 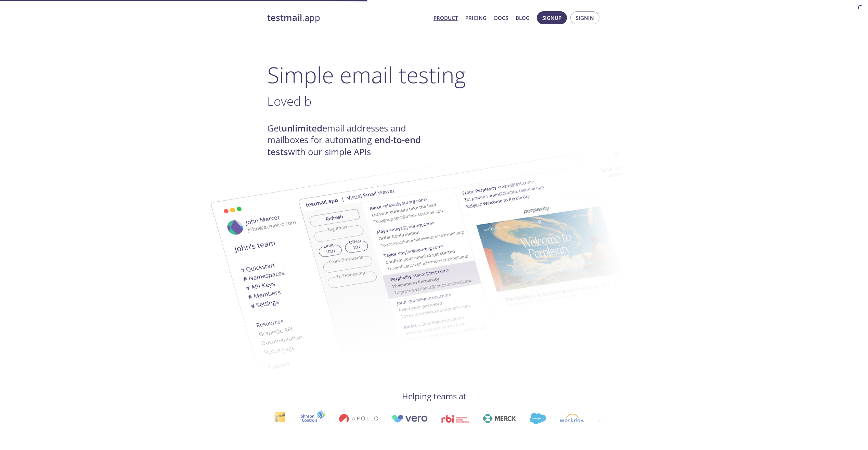 What do you see at coordinates (552, 18) in the screenshot?
I see `span: Signup` at bounding box center [552, 18].